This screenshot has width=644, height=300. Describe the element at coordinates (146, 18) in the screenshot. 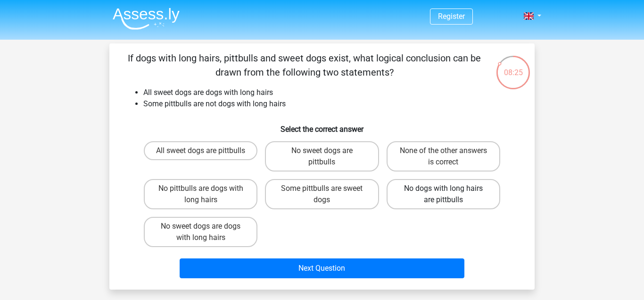

I see `img: Assessly` at that location.